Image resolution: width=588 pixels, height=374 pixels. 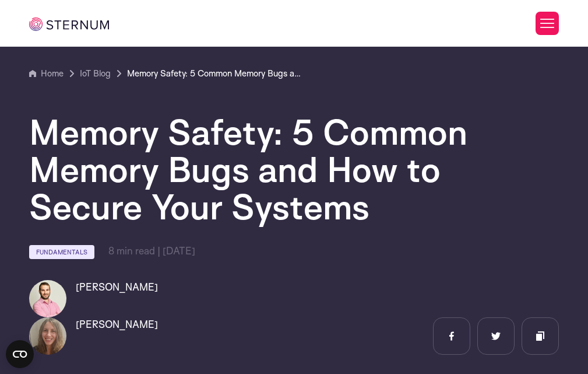 I want to click on img: sternum iot, so click(x=68, y=24).